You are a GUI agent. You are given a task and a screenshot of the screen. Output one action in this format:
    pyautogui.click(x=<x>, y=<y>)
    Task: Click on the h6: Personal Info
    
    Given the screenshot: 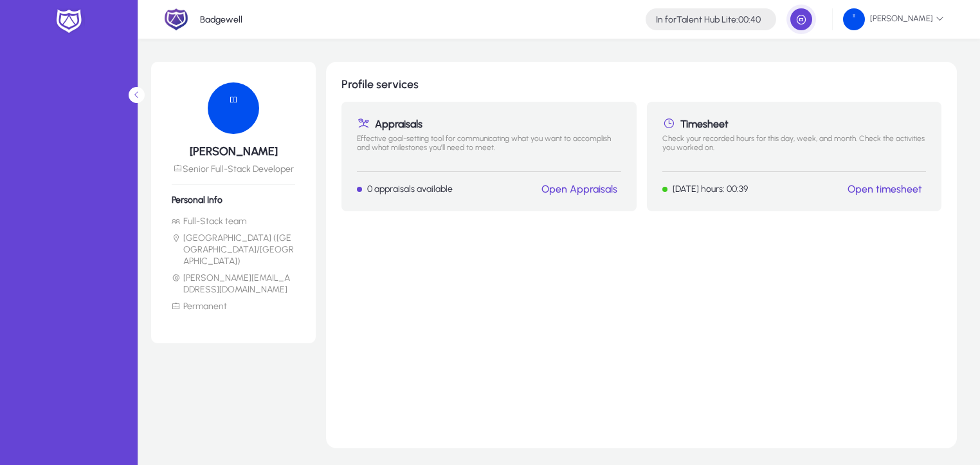 What is the action you would take?
    pyautogui.click(x=234, y=200)
    